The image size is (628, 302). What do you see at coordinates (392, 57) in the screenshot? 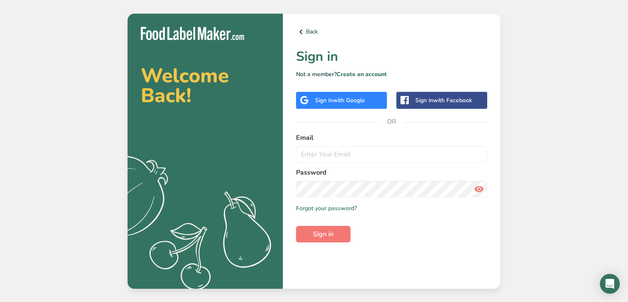
I see `h1: Sign in` at bounding box center [392, 57].